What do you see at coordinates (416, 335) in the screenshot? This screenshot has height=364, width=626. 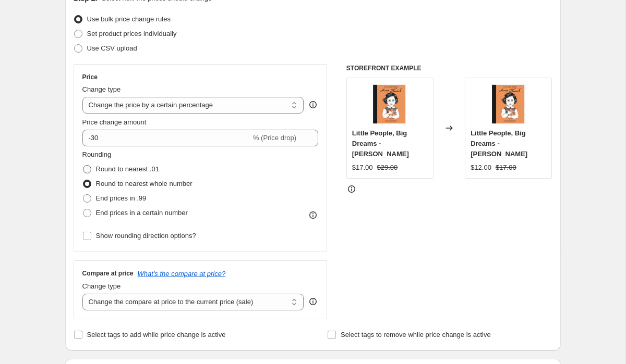 I see `span: Select tags to remove while price change is active` at bounding box center [416, 335].